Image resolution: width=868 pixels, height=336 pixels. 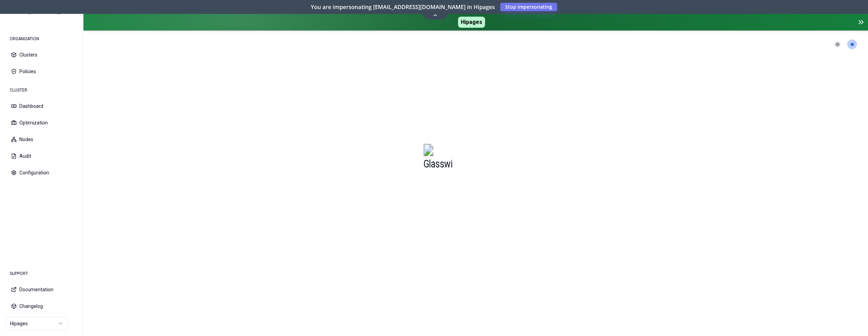 I want to click on button: Dashboard, so click(x=41, y=106).